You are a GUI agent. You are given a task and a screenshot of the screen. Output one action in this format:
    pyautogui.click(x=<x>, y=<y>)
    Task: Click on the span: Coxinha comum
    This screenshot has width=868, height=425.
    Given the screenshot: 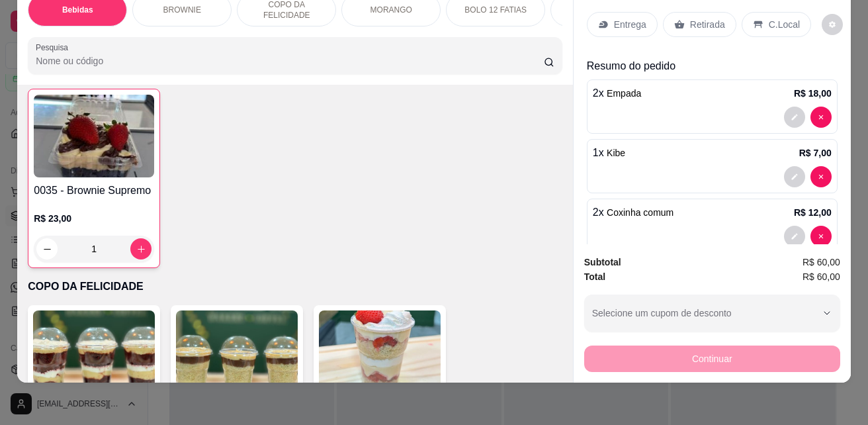 What is the action you would take?
    pyautogui.click(x=640, y=212)
    